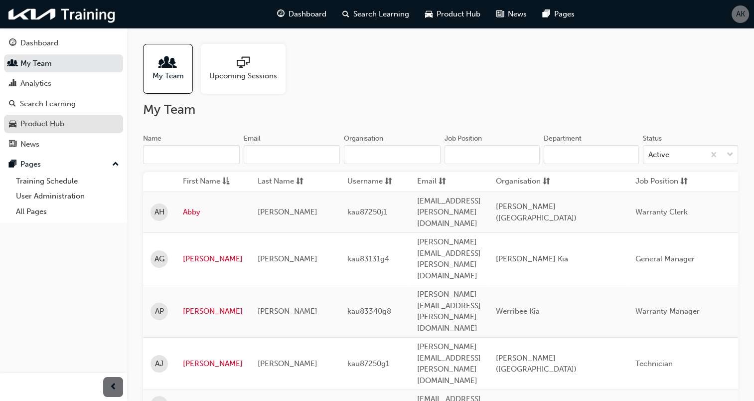 Image resolution: width=754 pixels, height=401 pixels. I want to click on span: AJ, so click(159, 363).